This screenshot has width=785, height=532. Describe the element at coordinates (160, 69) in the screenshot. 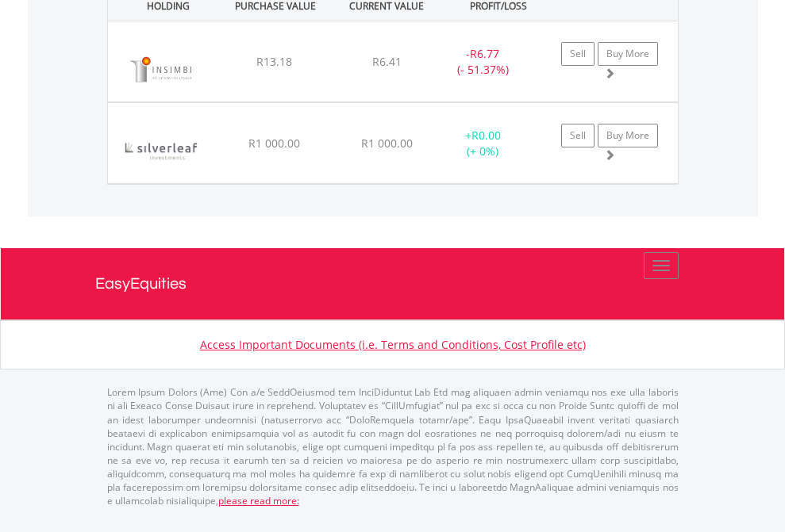

I see `img: EQU.ZA.ISB.png` at that location.